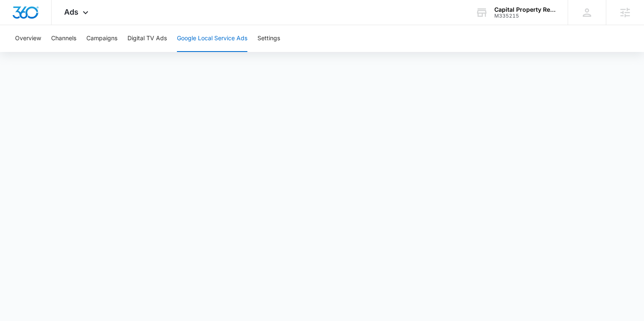  I want to click on button: Digital TV Ads, so click(147, 39).